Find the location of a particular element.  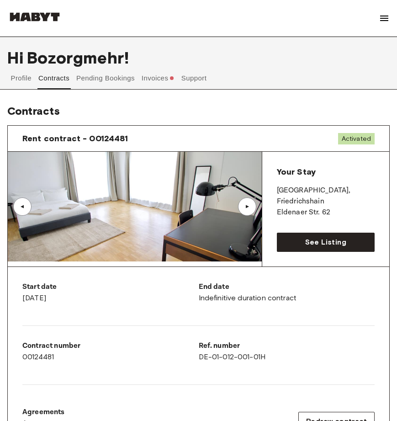

span: Hi is located at coordinates (17, 58).